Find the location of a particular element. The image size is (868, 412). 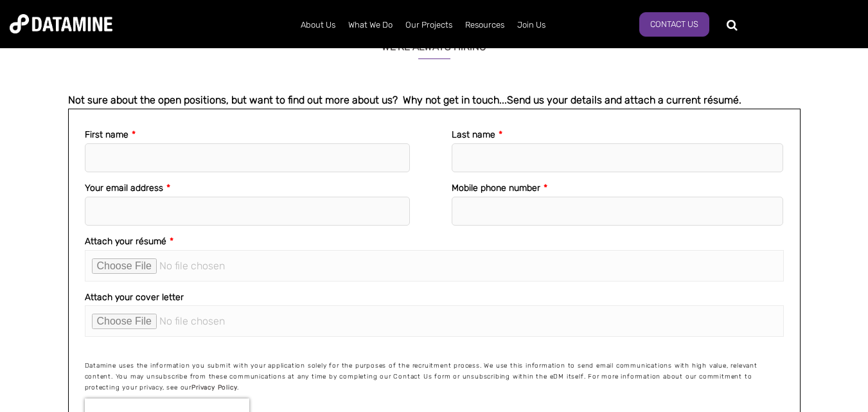

span: Mobile phone number is located at coordinates (496, 188).